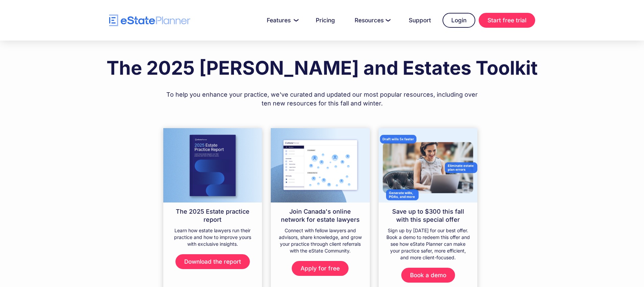 This screenshot has height=287, width=644. I want to click on a: Support, so click(420, 20).